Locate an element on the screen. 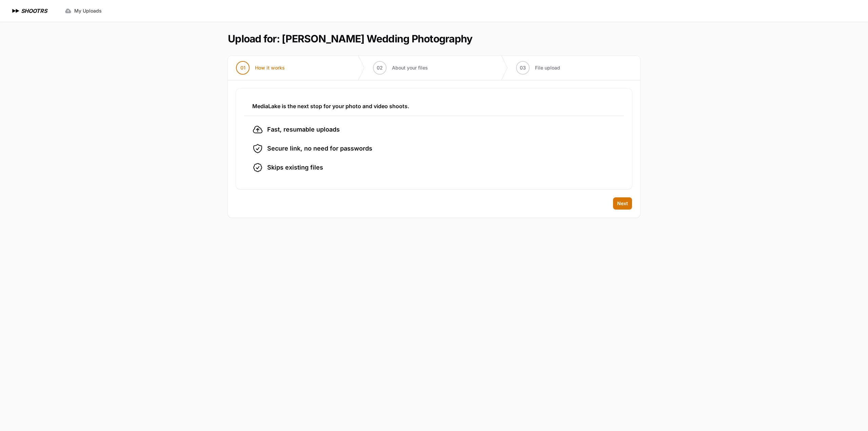 This screenshot has width=868, height=431. span: 02 is located at coordinates (380, 68).